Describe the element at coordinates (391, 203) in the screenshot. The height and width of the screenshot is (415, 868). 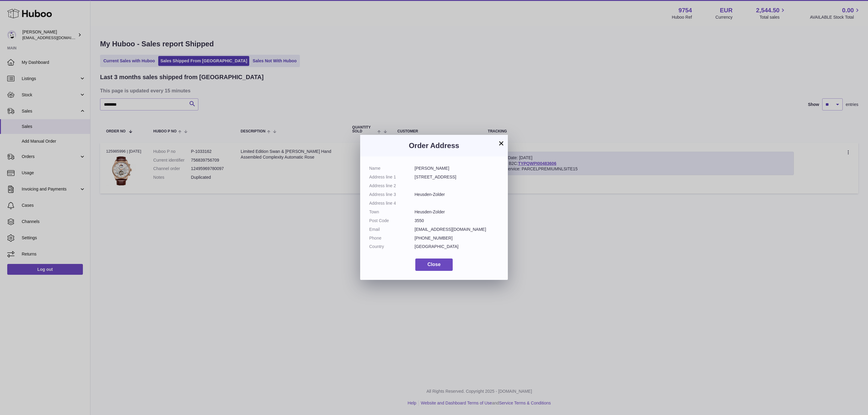
I see `dt: Address line 4` at that location.